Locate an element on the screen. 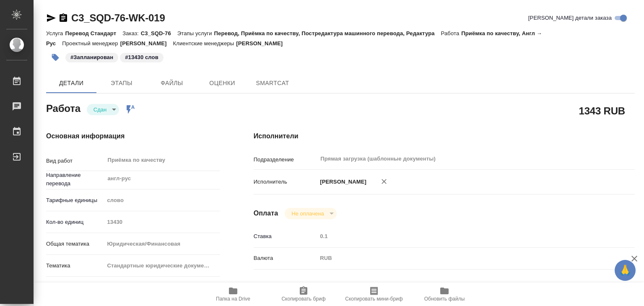 The height and width of the screenshot is (306, 644). span: Папка на Drive is located at coordinates (233, 299).